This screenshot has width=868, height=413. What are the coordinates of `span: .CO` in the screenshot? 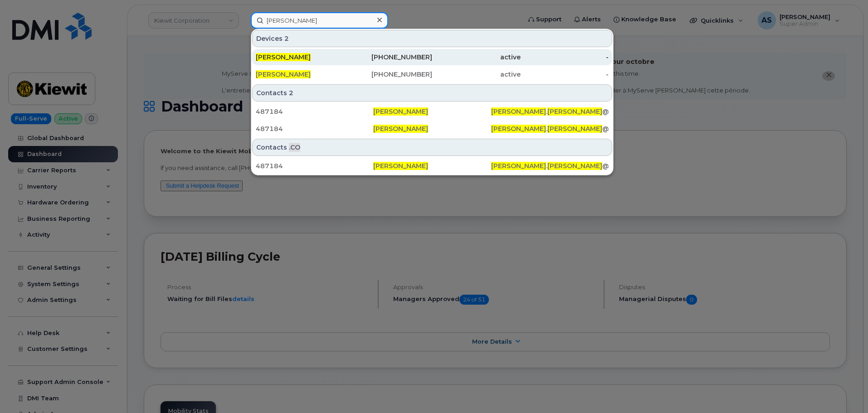 It's located at (295, 147).